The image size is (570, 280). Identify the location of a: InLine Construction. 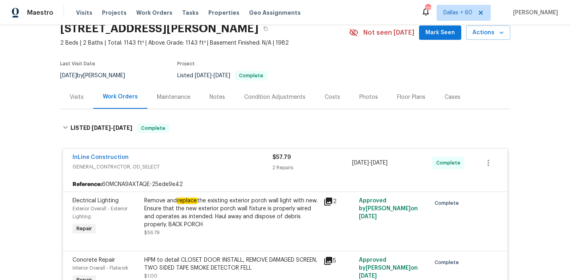
(100, 157).